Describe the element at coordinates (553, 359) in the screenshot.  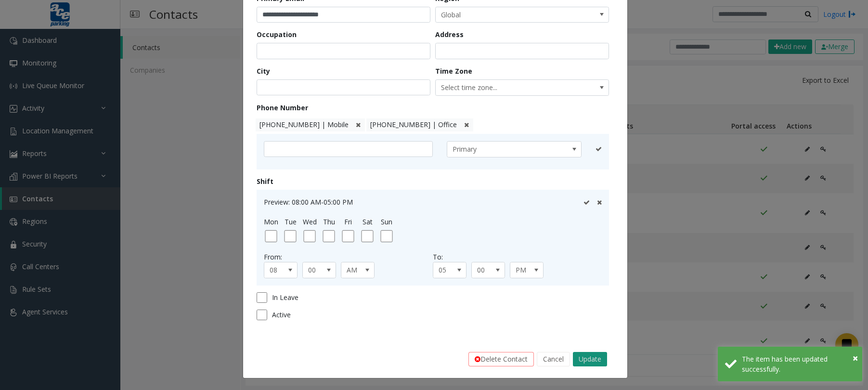
I see `button: Cancel` at that location.